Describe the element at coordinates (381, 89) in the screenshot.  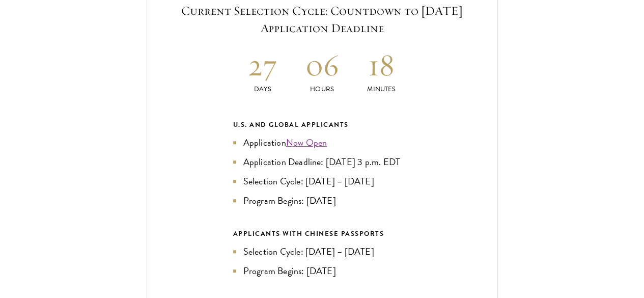
I see `p: Minutes` at that location.